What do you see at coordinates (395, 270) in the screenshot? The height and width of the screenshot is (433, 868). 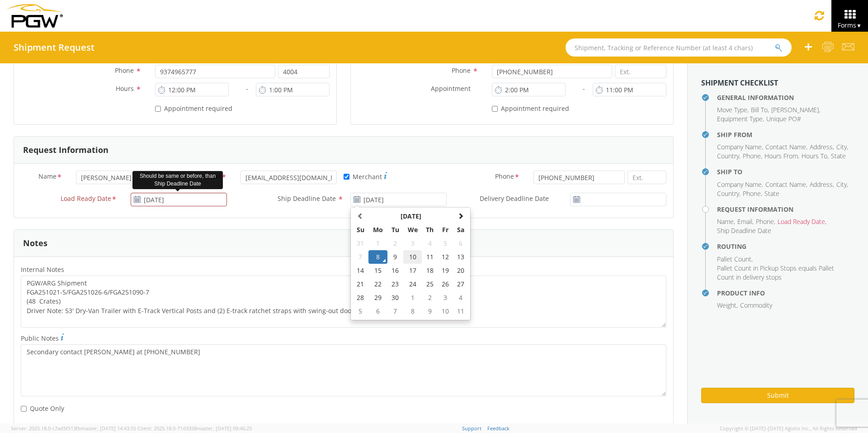 I see `td: 16` at bounding box center [395, 270].